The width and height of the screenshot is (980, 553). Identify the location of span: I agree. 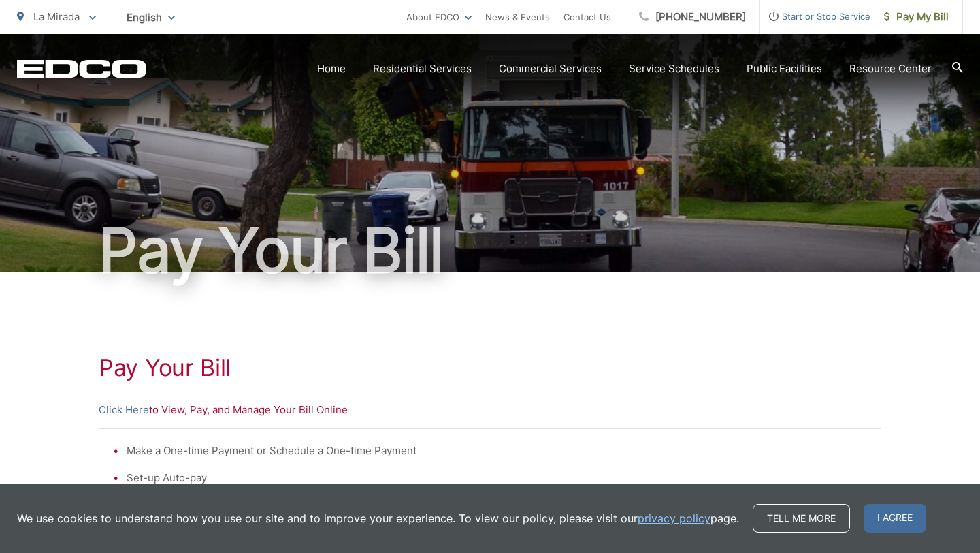
(895, 518).